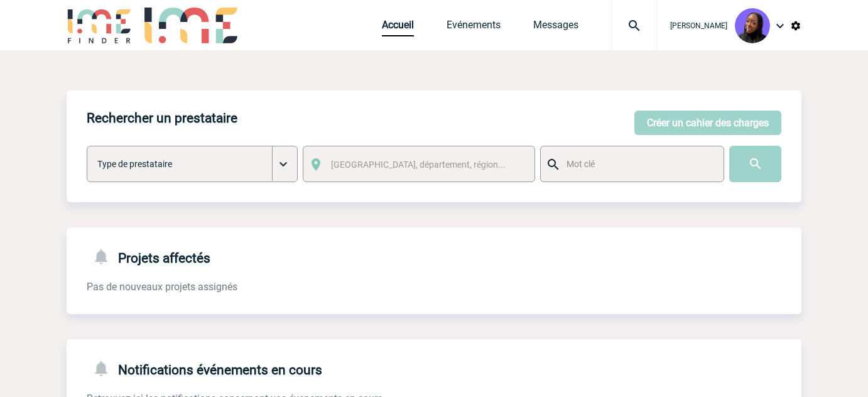 Image resolution: width=868 pixels, height=397 pixels. What do you see at coordinates (148, 256) in the screenshot?
I see `h4: Projets affectés` at bounding box center [148, 256].